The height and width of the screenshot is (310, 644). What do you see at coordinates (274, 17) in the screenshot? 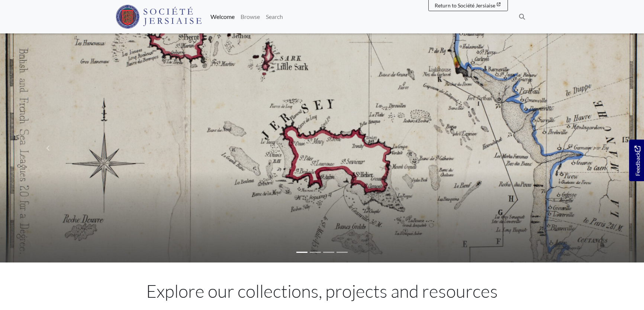
I see `a: Search` at bounding box center [274, 17].